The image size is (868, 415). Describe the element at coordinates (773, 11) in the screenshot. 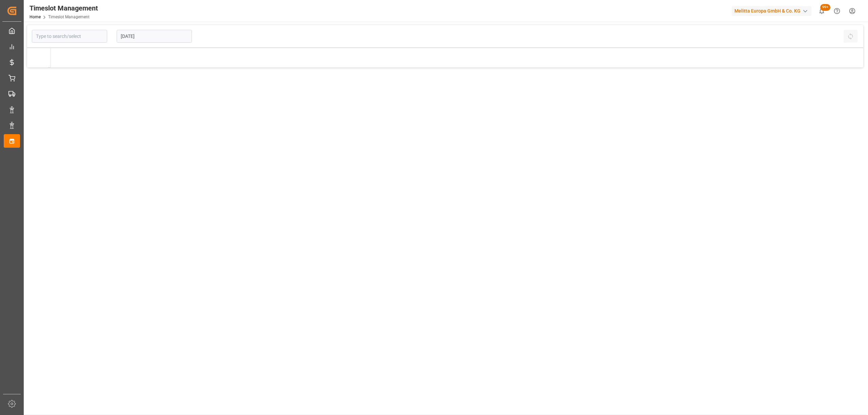

I see `button: Melitta Europa GmbH & Co. KG` at that location.